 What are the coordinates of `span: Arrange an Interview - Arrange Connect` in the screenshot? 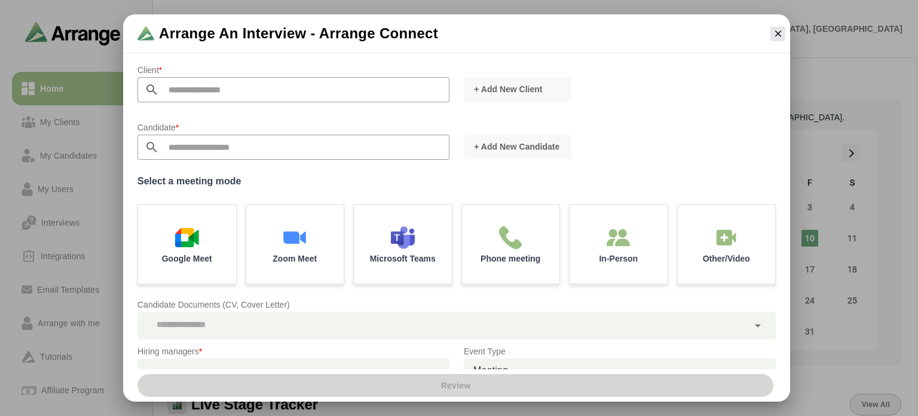 It's located at (298, 33).